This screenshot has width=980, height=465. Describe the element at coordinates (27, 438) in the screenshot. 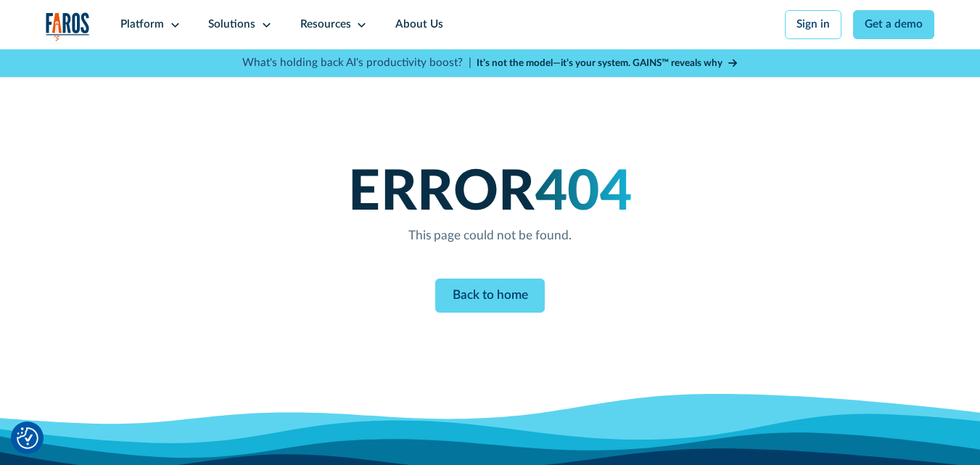

I see `img: Revisit consent button` at that location.